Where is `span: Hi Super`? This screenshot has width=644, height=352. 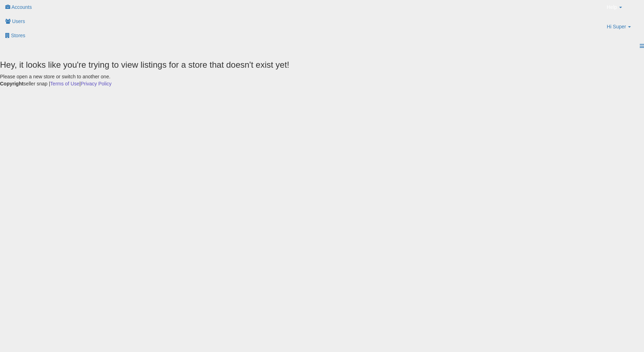 span: Hi Super is located at coordinates (617, 27).